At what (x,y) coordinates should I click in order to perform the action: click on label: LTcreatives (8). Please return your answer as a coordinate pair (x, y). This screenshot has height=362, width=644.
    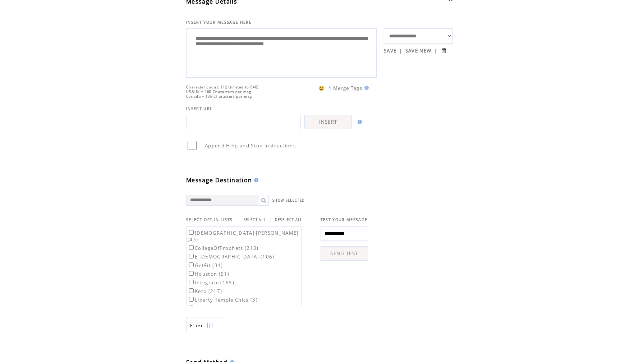
    Looking at the image, I should click on (210, 308).